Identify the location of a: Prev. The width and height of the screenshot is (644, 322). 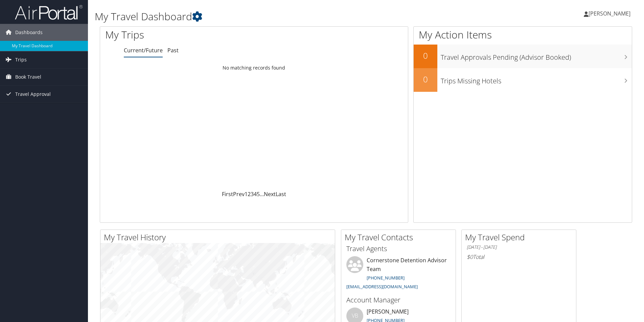
(239, 194).